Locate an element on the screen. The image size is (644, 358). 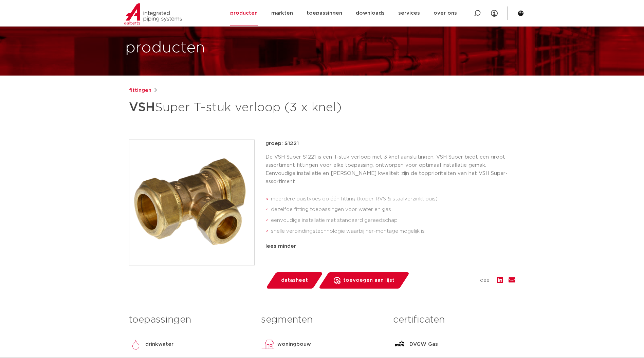
p: groep: S1221 is located at coordinates (390, 144).